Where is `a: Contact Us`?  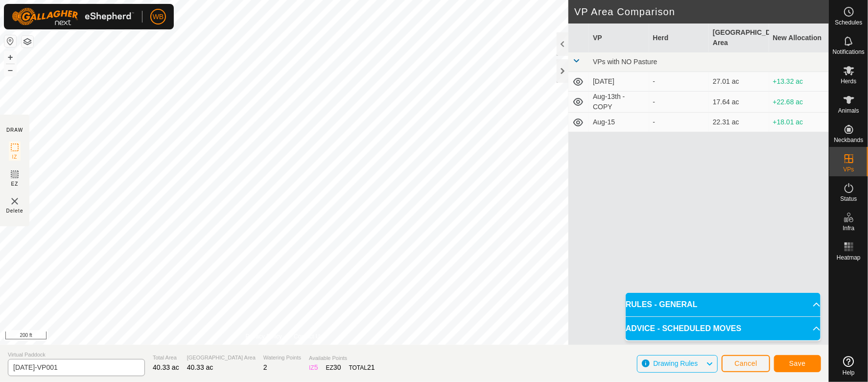 a: Contact Us is located at coordinates (308, 337).